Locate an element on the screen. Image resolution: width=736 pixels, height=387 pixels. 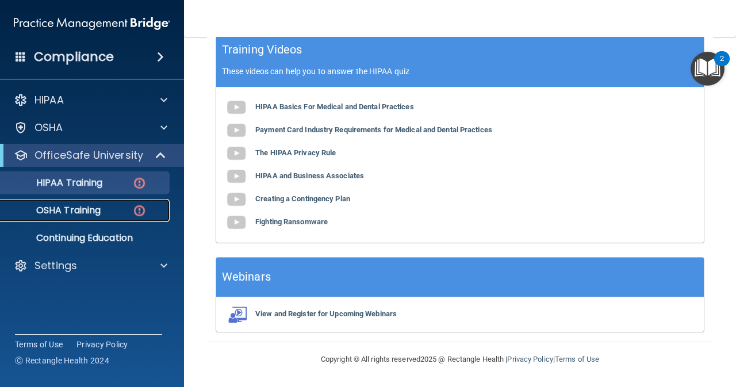
p: These videos can help you to answer the HIPAA quiz is located at coordinates (460, 71).